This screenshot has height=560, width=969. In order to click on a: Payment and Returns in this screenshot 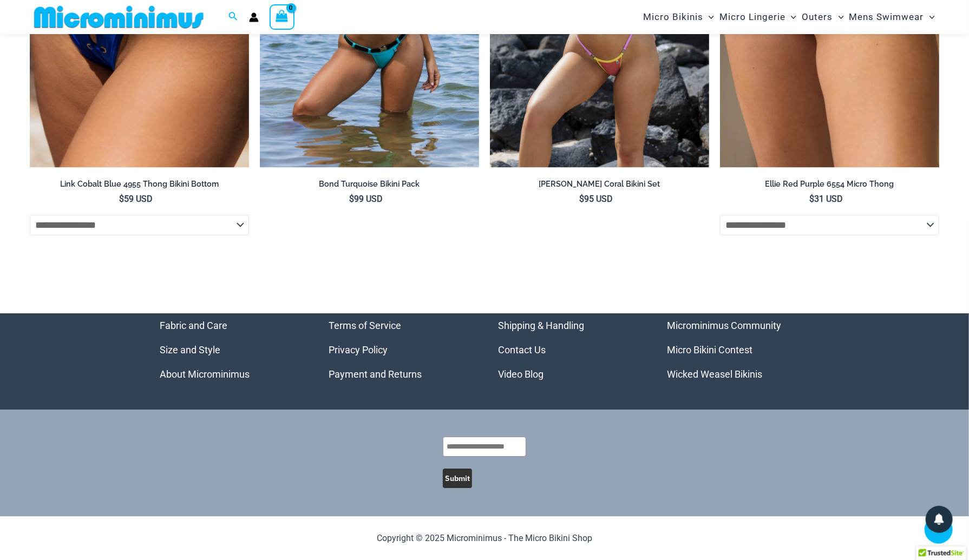, I will do `click(376, 374)`.